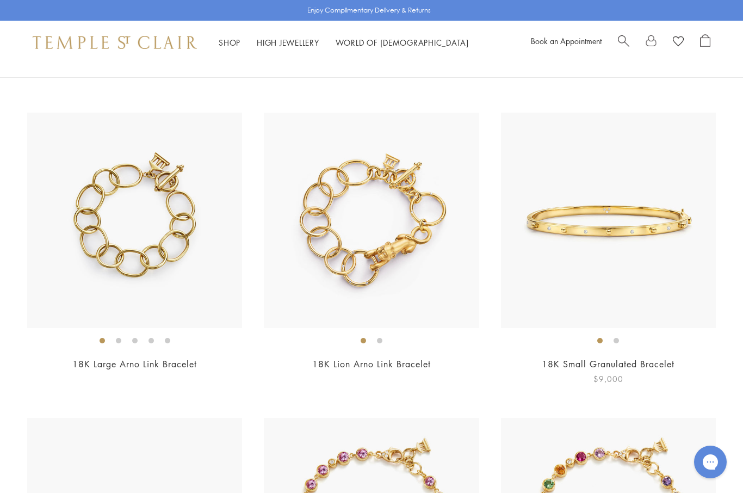  I want to click on span: $9,000, so click(608, 379).